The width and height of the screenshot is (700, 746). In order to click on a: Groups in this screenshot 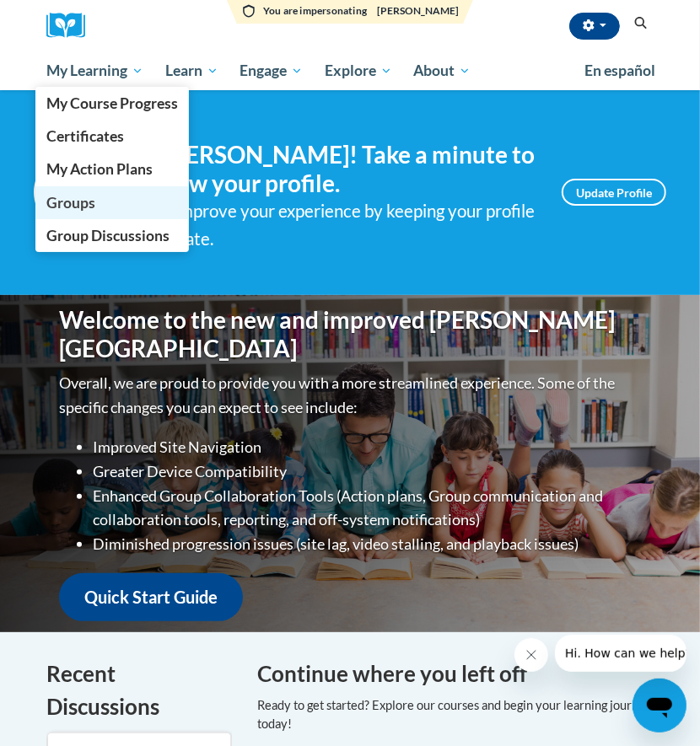, I will do `click(112, 202)`.